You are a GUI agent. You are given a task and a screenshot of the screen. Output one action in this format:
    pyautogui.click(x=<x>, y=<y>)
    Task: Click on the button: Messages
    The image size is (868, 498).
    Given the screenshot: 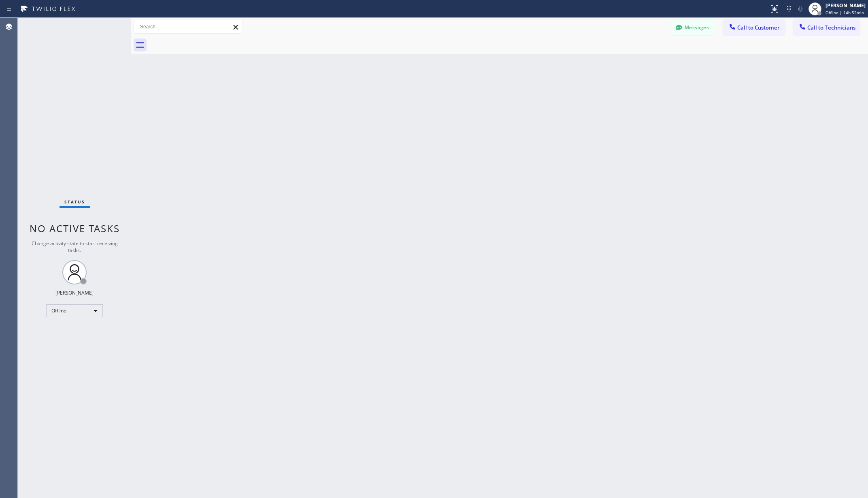 What is the action you would take?
    pyautogui.click(x=693, y=28)
    